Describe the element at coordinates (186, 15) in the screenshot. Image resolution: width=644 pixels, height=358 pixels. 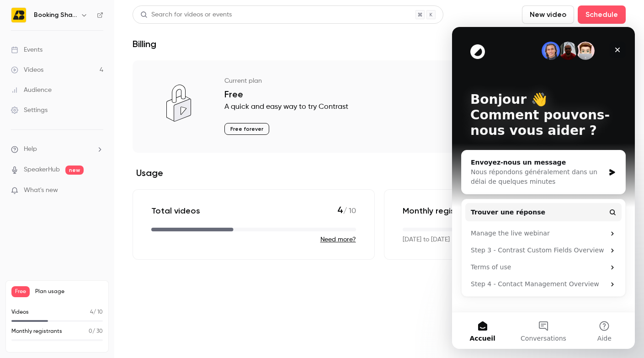
I see `div: Search for videos or events` at that location.